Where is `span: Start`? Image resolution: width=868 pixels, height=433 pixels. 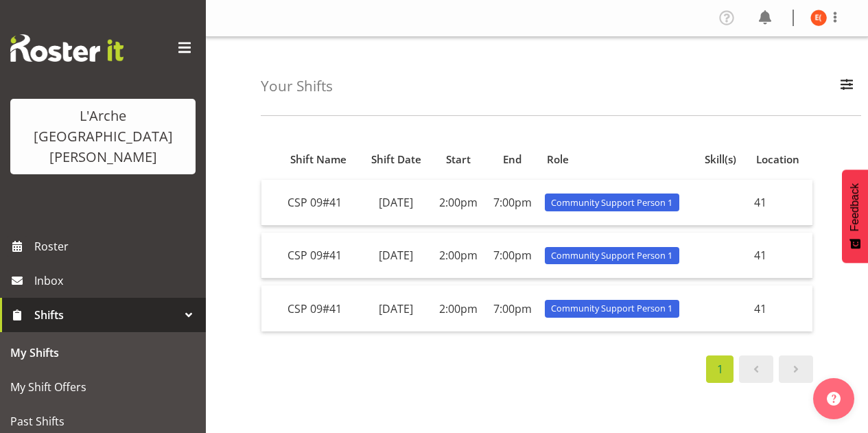 span: Start is located at coordinates (458, 159).